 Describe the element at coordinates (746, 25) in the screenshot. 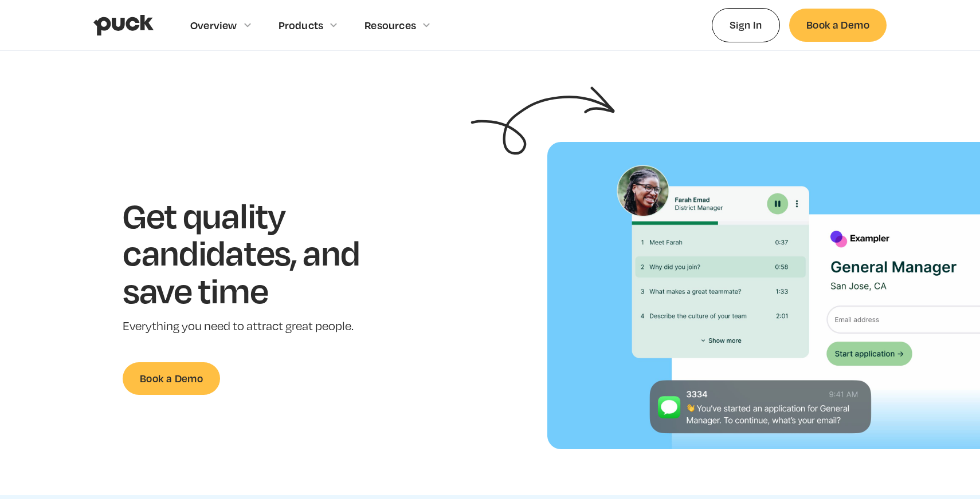

I see `a: Sign In` at that location.